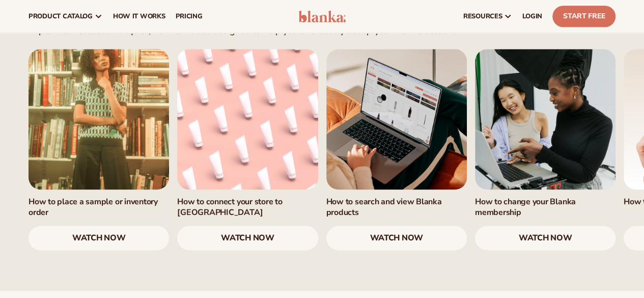  I want to click on span: LOGIN, so click(532, 16).